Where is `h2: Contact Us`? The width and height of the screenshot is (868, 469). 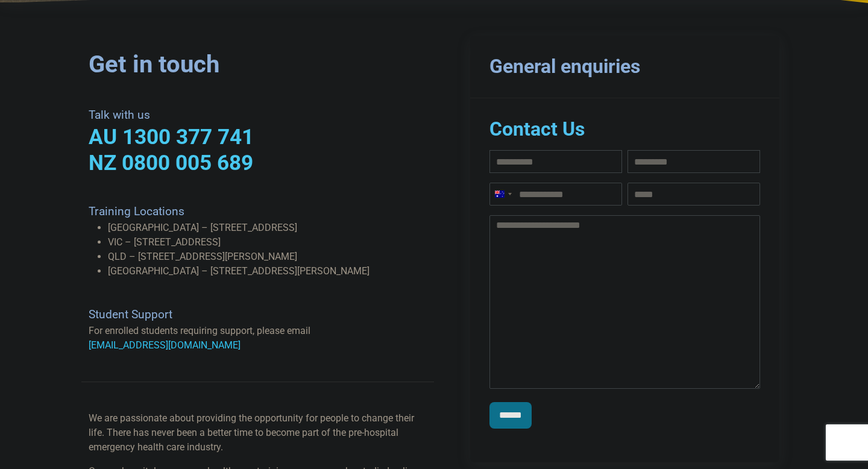 h2: Contact Us is located at coordinates (625, 129).